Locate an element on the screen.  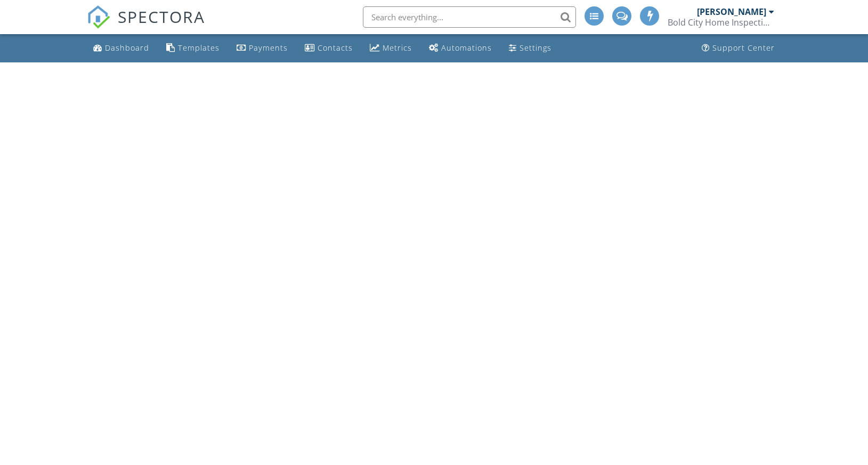
div: Contacts is located at coordinates (335, 47).